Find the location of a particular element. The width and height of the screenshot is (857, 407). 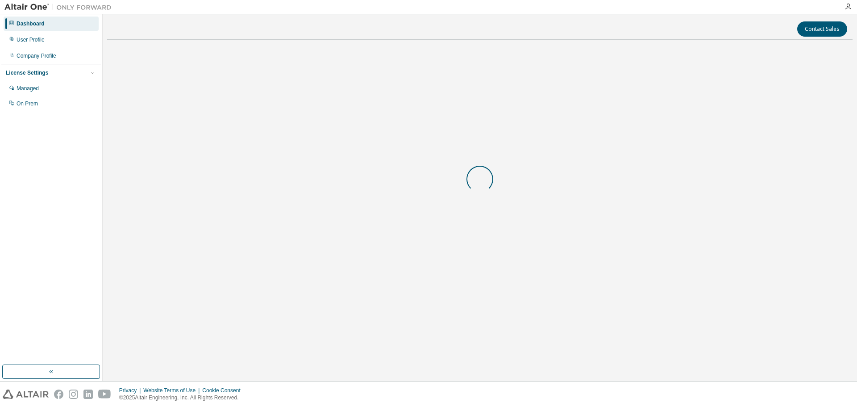

p: © 2025 Altair Engineering, Inc. All Rights Reserved. is located at coordinates (183, 397).